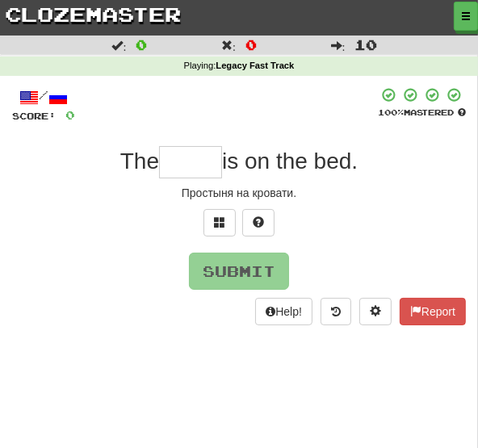 This screenshot has width=478, height=448. What do you see at coordinates (255, 65) in the screenshot?
I see `strong: Legacy Fast Track` at bounding box center [255, 65].